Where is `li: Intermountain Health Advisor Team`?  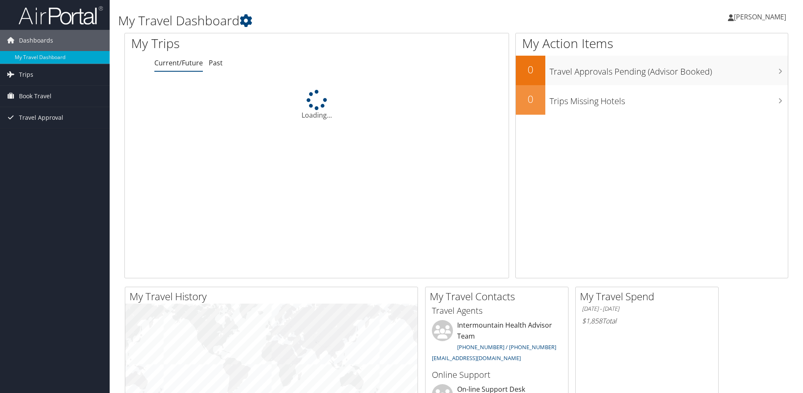 li: Intermountain Health Advisor Team is located at coordinates (497, 342).